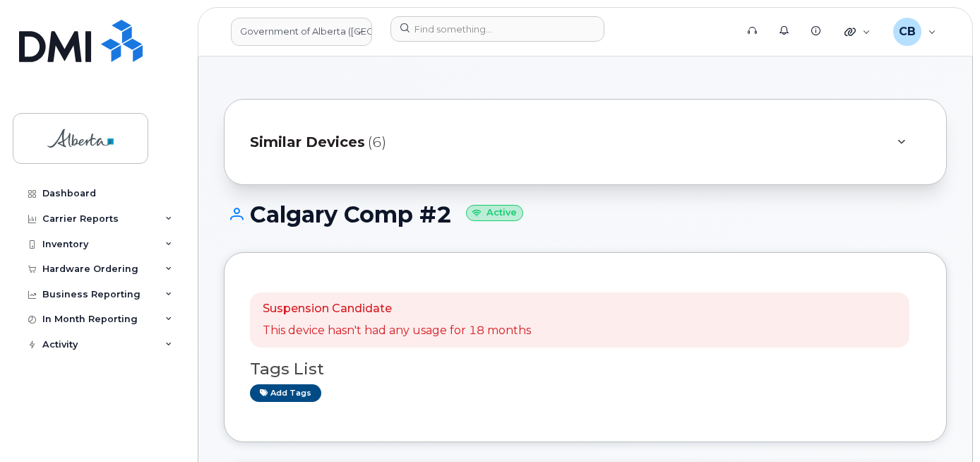 Image resolution: width=980 pixels, height=462 pixels. What do you see at coordinates (377, 142) in the screenshot?
I see `span: (6)` at bounding box center [377, 142].